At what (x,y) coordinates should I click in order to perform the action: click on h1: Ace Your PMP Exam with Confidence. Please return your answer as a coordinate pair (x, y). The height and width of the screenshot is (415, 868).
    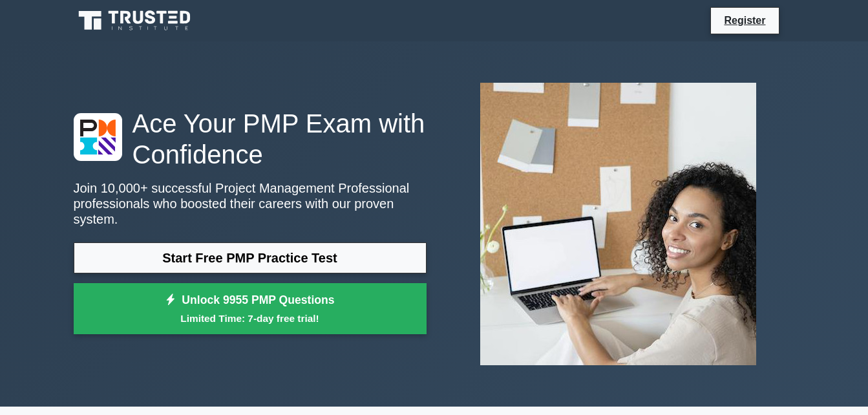
    Looking at the image, I should click on (250, 139).